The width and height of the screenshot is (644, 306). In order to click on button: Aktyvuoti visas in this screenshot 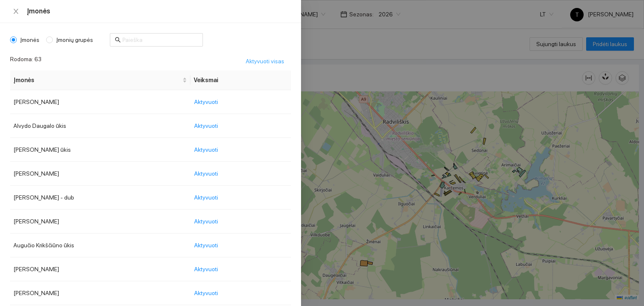, I will do `click(265, 61)`.